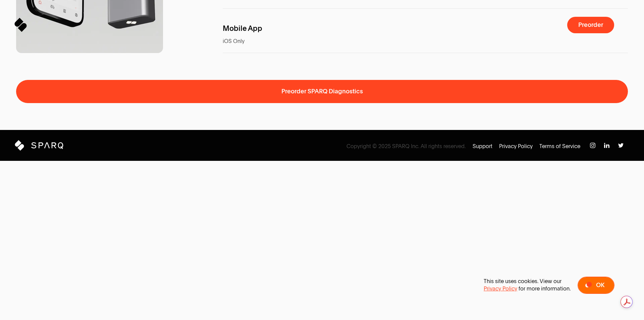 This screenshot has width=644, height=320. I want to click on p: Terms of Service, so click(560, 146).